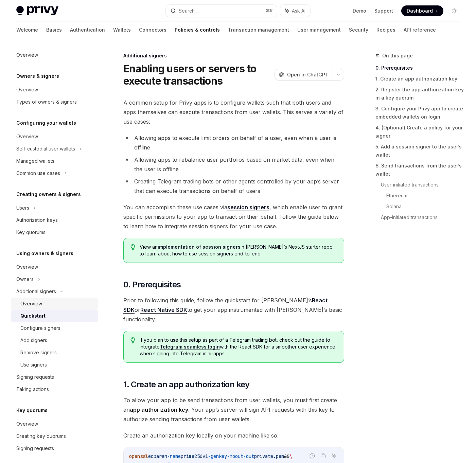 The width and height of the screenshot is (476, 463). What do you see at coordinates (304, 75) in the screenshot?
I see `button: Open in ChatGPT` at bounding box center [304, 75].